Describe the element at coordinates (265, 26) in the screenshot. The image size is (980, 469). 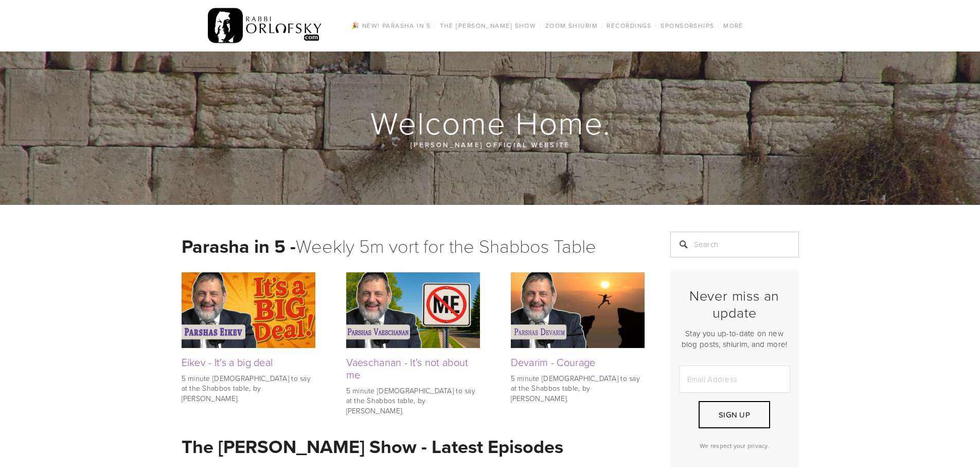
I see `img: RabbiOrlofsky.com` at that location.